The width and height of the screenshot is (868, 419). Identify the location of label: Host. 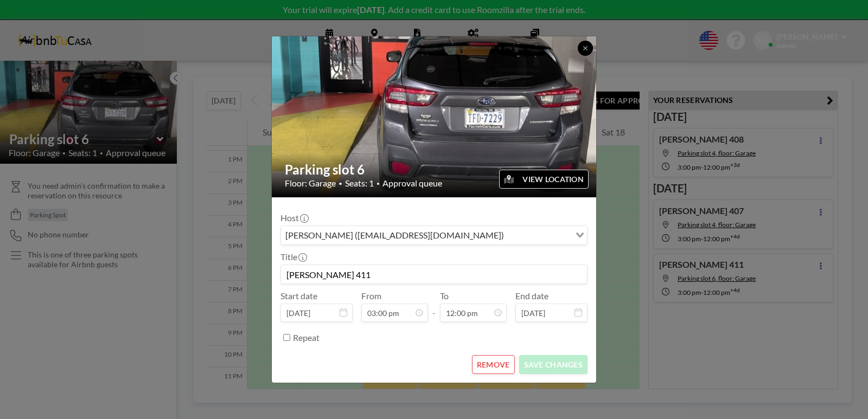
(294, 218).